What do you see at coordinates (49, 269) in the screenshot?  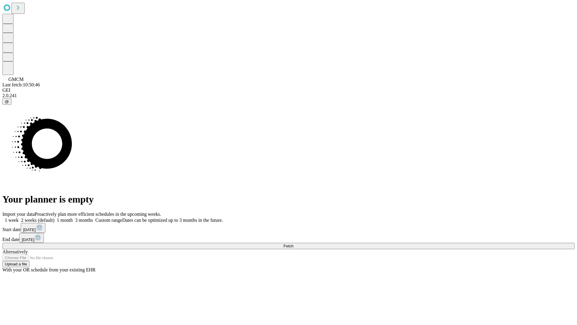 I see `span: With your OR schedule from your existing EHR` at bounding box center [49, 269].